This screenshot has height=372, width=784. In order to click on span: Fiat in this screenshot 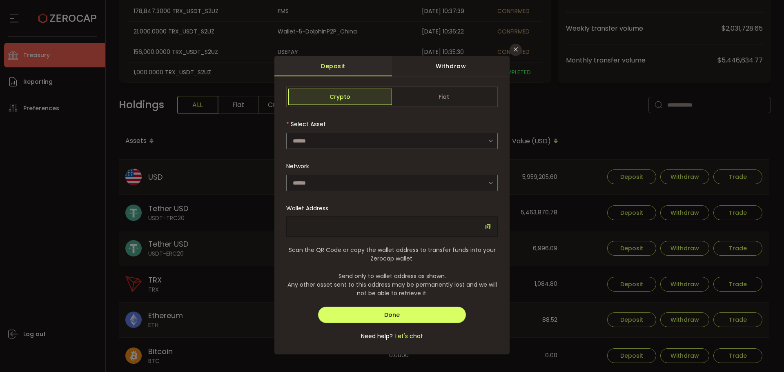, I will do `click(444, 97)`.